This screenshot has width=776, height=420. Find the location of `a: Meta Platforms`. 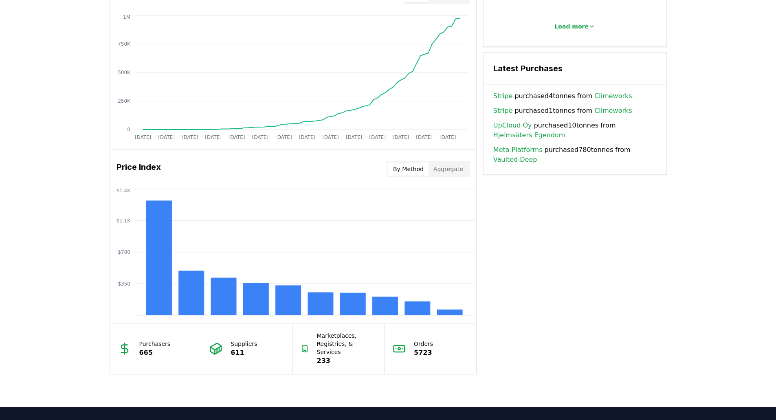

a: Meta Platforms is located at coordinates (518, 150).